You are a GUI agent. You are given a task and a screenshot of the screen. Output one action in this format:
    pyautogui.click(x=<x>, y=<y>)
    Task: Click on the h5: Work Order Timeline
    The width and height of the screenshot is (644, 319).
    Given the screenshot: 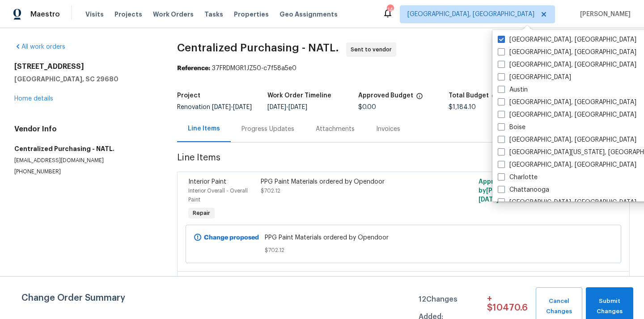 What is the action you would take?
    pyautogui.click(x=299, y=96)
    